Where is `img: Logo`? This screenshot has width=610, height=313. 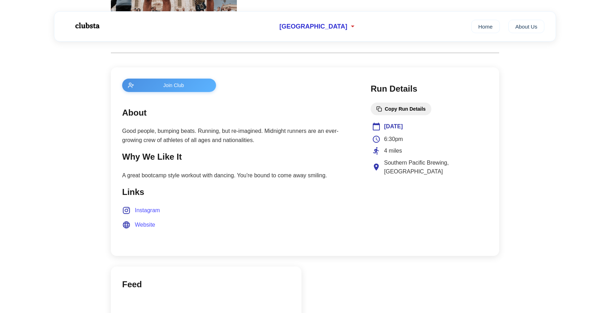 img: Logo is located at coordinates (87, 26).